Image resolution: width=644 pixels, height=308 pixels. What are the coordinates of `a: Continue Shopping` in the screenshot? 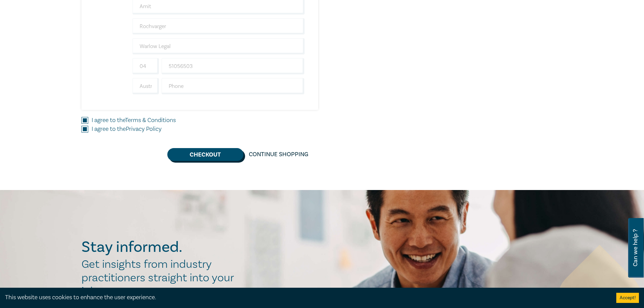 It's located at (278, 155).